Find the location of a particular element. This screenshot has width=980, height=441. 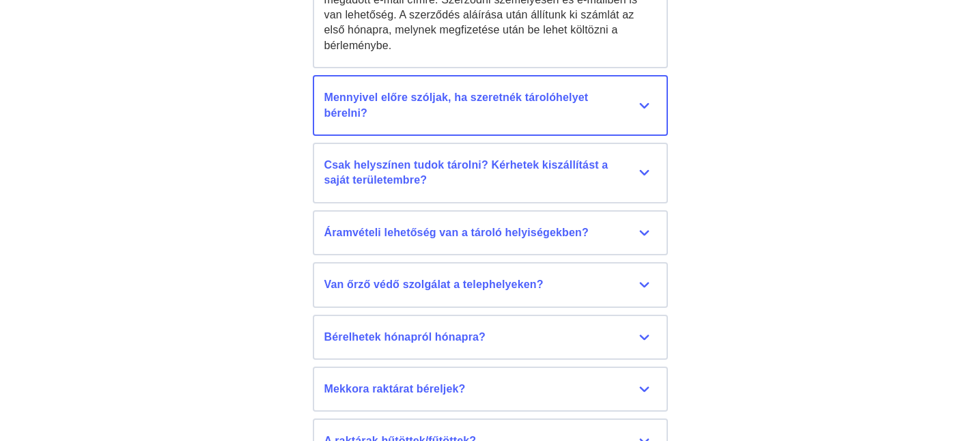

button: Mekkora raktárat béreljek? is located at coordinates (490, 389).